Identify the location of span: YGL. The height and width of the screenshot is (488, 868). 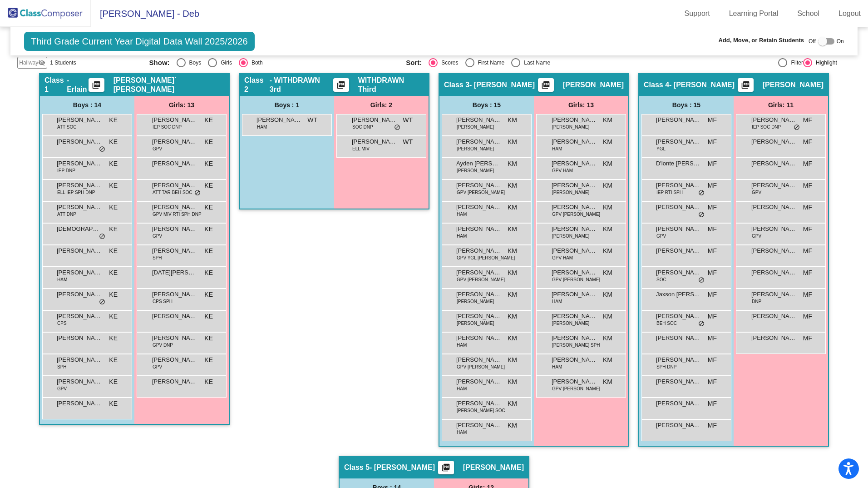
(661, 149).